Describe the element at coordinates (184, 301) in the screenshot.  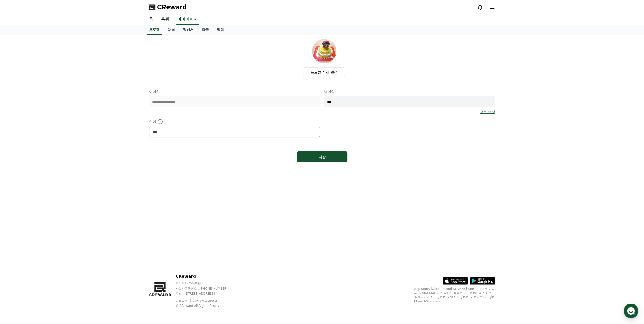
I see `a: 이용약관` at that location.